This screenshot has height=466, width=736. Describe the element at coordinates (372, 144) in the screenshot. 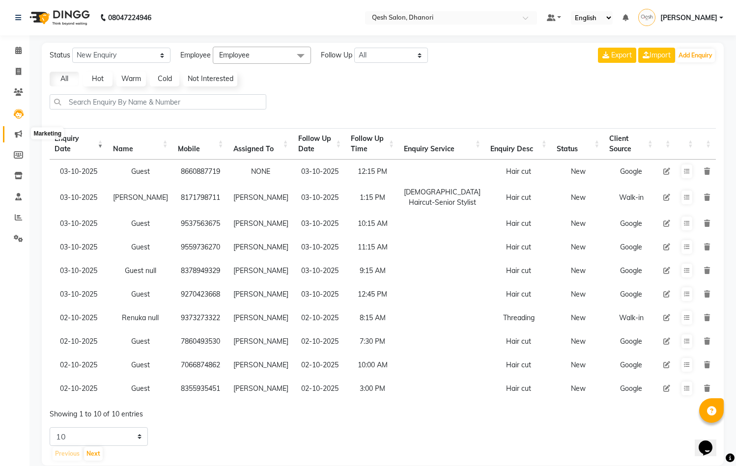

I see `th: Follow Up Time : activate to sort column ascending` at that location.